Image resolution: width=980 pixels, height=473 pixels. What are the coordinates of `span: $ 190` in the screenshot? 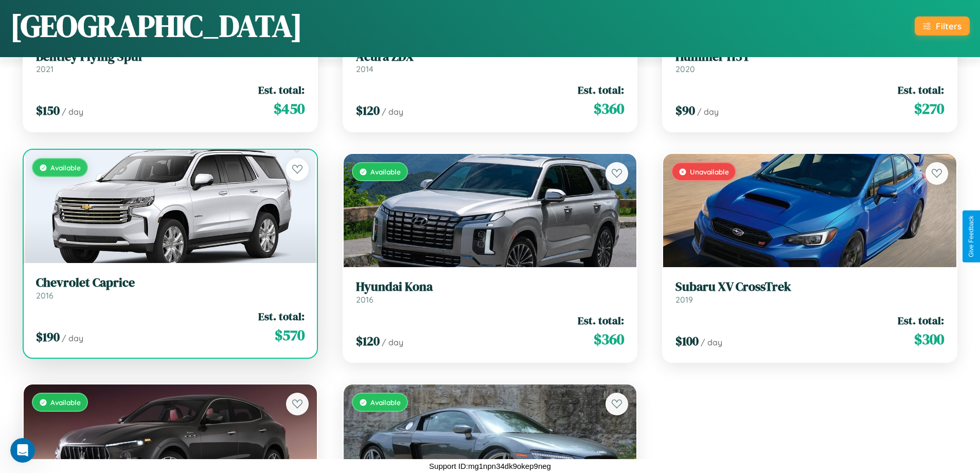 It's located at (48, 337).